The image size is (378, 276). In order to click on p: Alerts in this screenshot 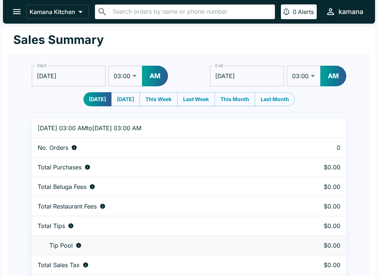, I will do `click(306, 12)`.